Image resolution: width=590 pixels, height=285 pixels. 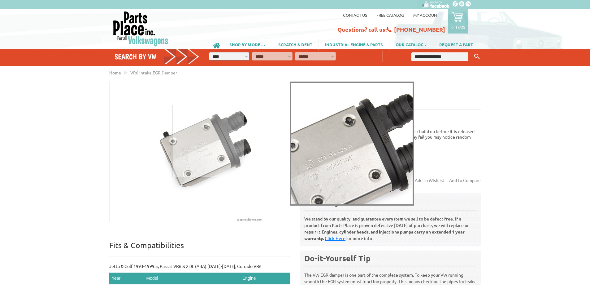 I want to click on button: Keyword Search, so click(x=477, y=56).